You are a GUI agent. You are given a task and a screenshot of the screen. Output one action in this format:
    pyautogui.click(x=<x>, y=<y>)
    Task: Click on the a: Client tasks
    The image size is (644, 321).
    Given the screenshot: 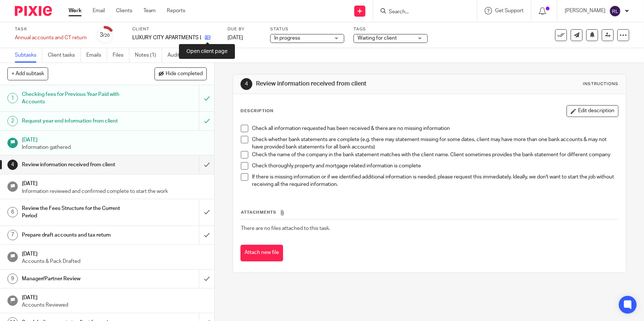 What is the action you would take?
    pyautogui.click(x=64, y=55)
    